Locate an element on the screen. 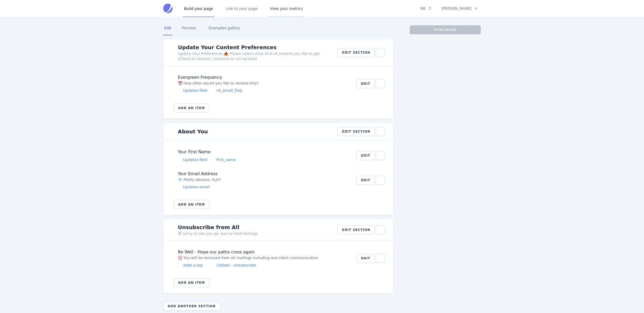 This screenshot has height=313, width=644. div: Your First Name is located at coordinates (264, 152).